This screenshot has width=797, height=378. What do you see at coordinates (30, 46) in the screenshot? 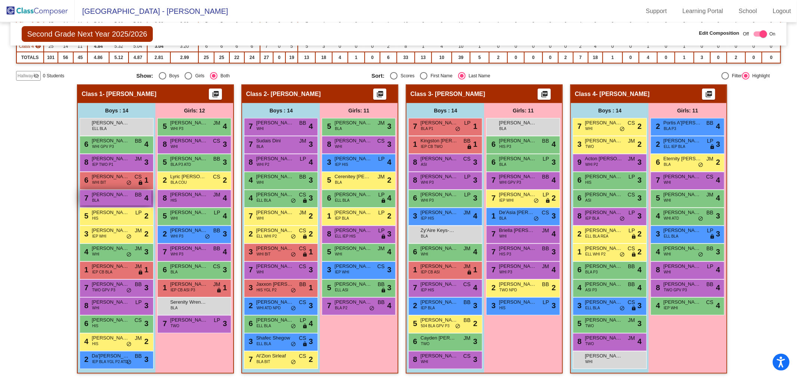
I see `td: Hidden teacher - SETTERHOLM` at bounding box center [30, 46].